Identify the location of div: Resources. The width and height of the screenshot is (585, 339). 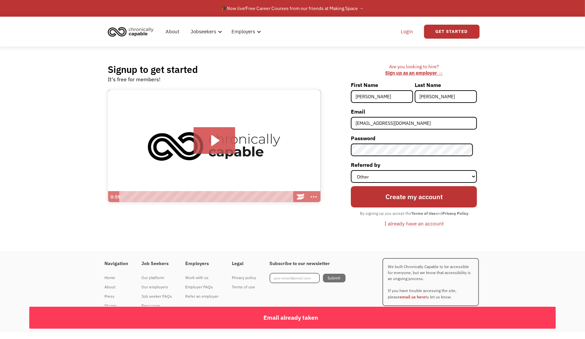
(157, 305).